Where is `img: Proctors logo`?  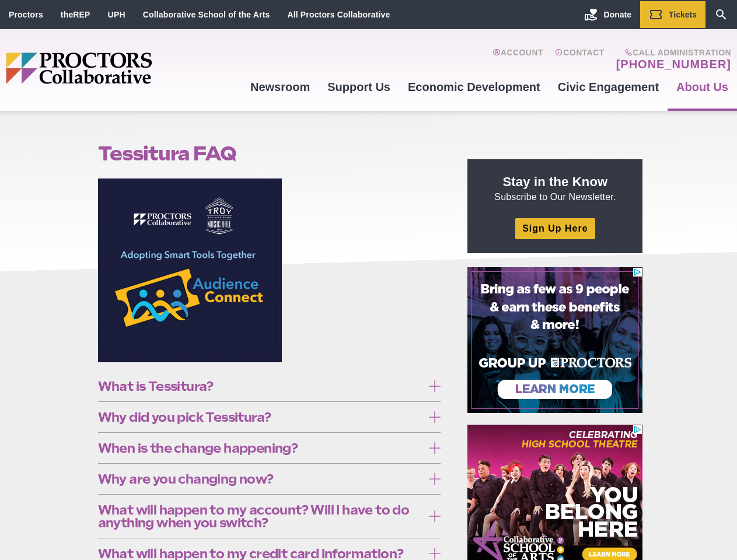
img: Proctors logo is located at coordinates (124, 68).